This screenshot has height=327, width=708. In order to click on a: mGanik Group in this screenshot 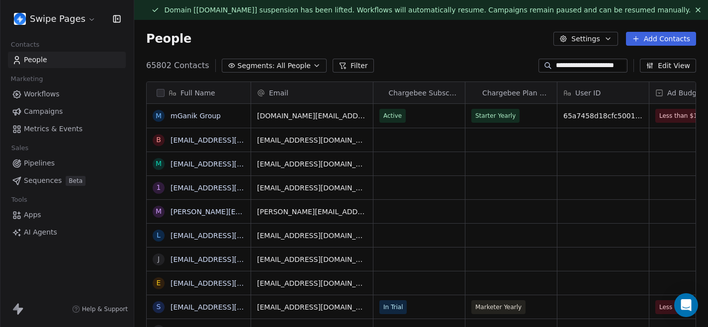, I will do `click(195, 116)`.